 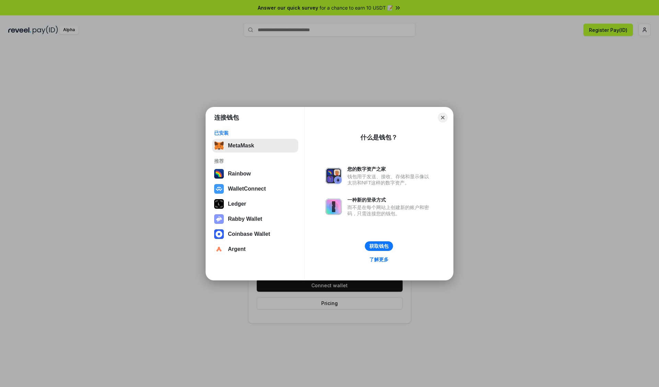 I want to click on button: Ledger, so click(x=255, y=204).